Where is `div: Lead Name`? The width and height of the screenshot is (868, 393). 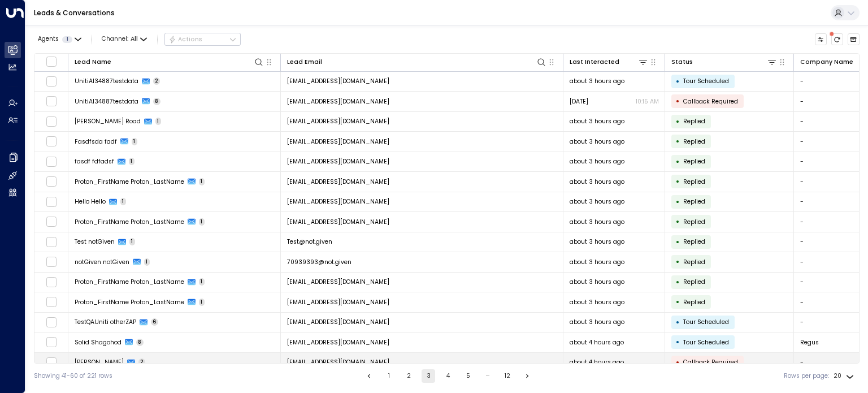
div: Lead Name is located at coordinates (170, 61).